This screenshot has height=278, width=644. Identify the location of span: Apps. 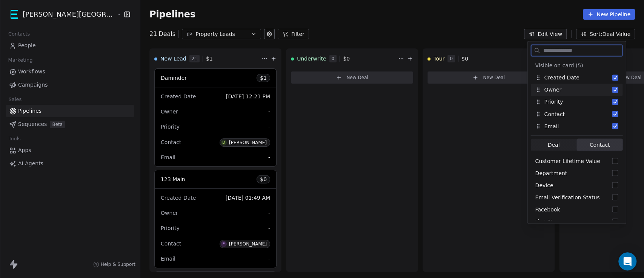
(25, 150).